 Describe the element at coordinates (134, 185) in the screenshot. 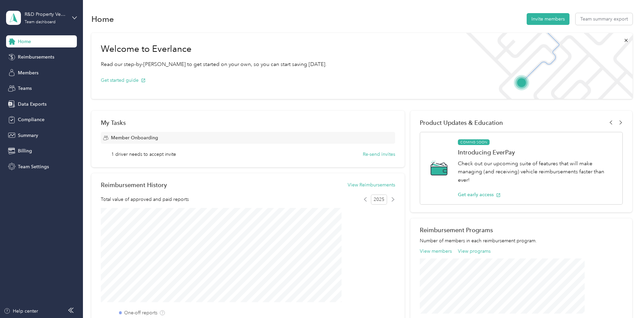

I see `h2: Reimbursement History` at that location.